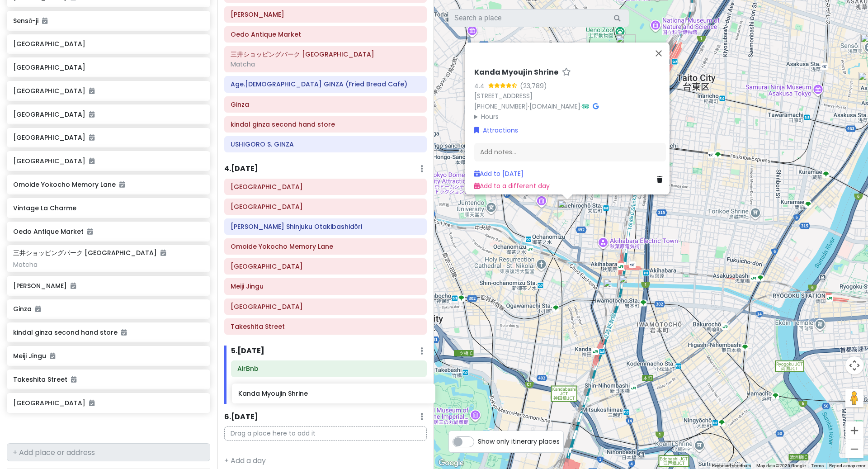  What do you see at coordinates (817, 465) in the screenshot?
I see `a: Terms (opens in new tab)` at bounding box center [817, 465].